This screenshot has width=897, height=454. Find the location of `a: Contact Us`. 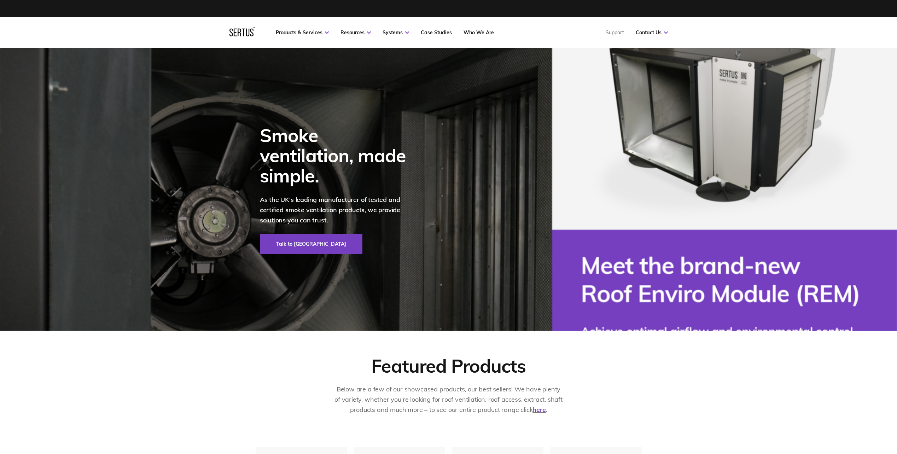

a: Contact Us is located at coordinates (651, 33).